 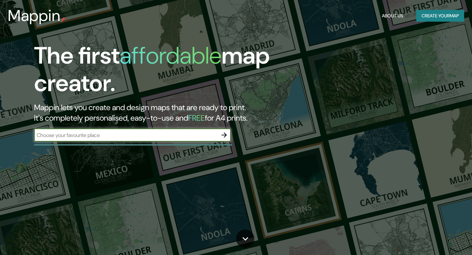 I want to click on h5: FREE, so click(x=196, y=118).